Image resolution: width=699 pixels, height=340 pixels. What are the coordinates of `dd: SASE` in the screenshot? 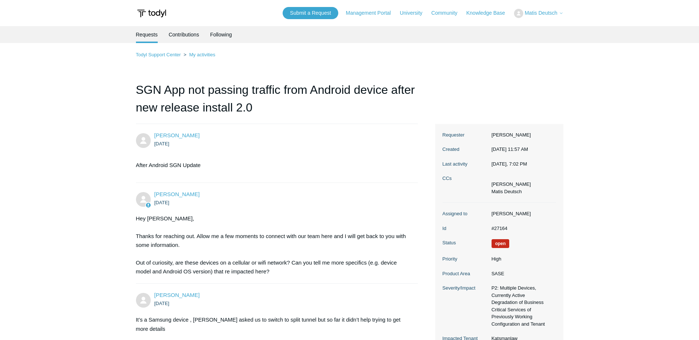 It's located at (522, 274).